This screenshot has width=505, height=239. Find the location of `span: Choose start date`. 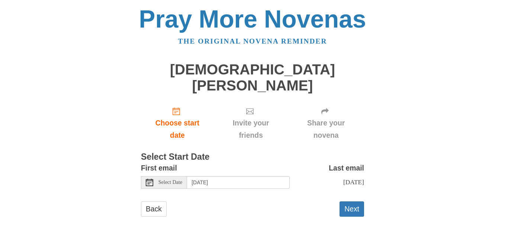

span: Choose start date is located at coordinates (177, 129).